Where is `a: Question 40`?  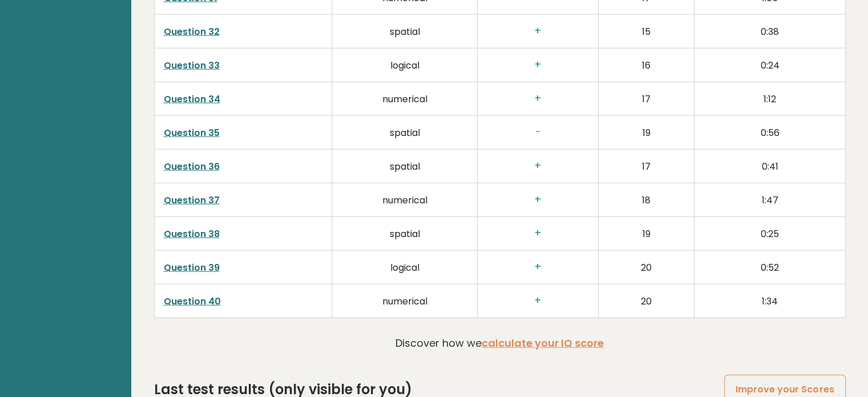 a: Question 40 is located at coordinates (192, 301).